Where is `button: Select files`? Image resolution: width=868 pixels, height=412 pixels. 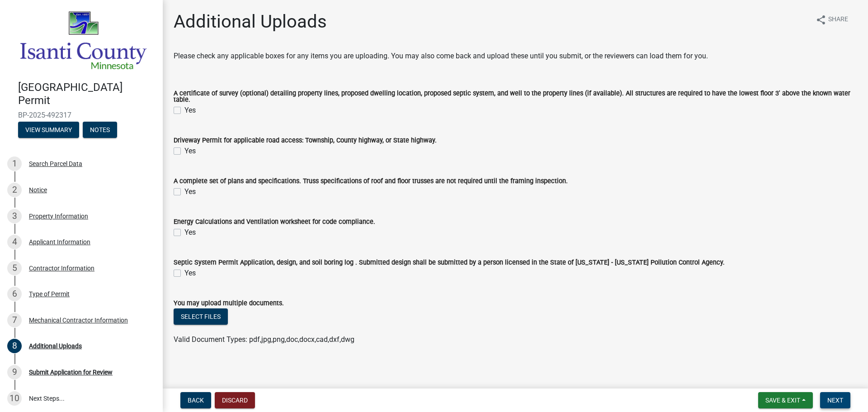
button: Select files is located at coordinates (201, 317).